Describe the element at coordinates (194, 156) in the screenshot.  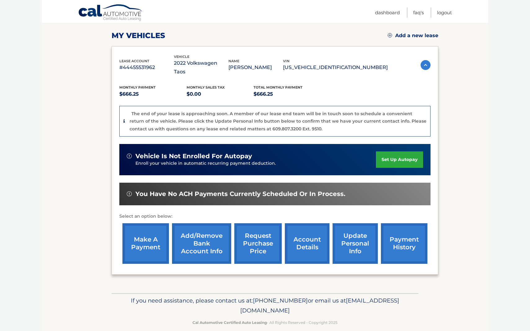
I see `span: vehicle is not enrolled for autopay` at that location.